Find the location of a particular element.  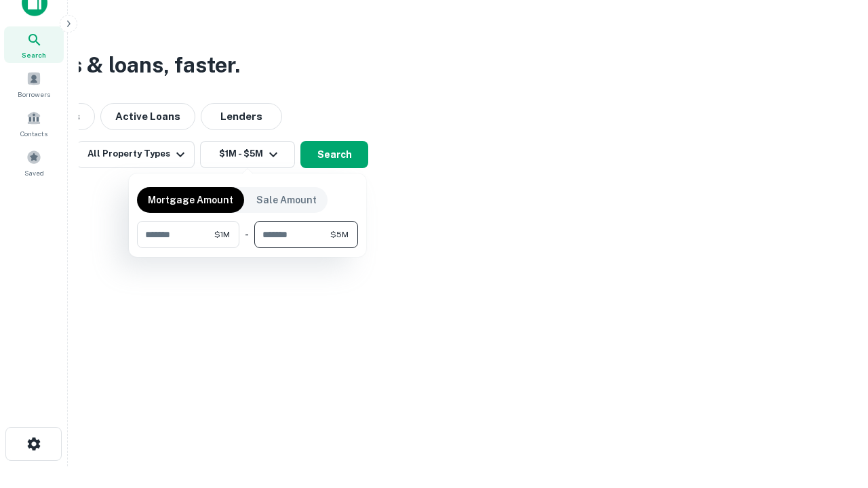

p: Mortgage Amount is located at coordinates (190, 200).